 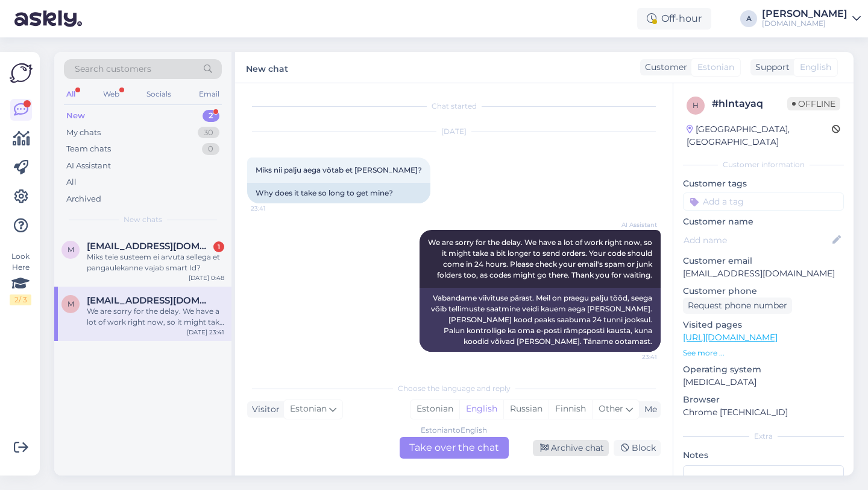 What do you see at coordinates (263, 409) in the screenshot?
I see `div: Visitor` at bounding box center [263, 409].